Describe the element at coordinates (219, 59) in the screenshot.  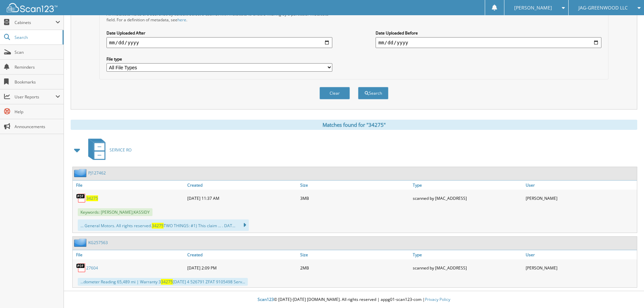
I see `label: File type` at that location.